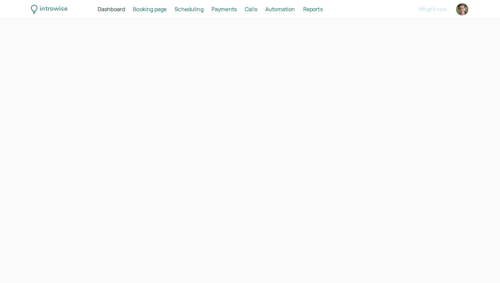 This screenshot has width=500, height=283. Describe the element at coordinates (53, 9) in the screenshot. I see `div: introwise` at that location.